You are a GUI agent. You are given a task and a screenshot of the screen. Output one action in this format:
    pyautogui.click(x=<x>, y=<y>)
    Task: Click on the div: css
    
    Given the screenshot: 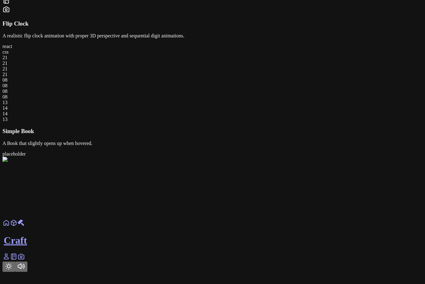 What is the action you would take?
    pyautogui.click(x=212, y=52)
    